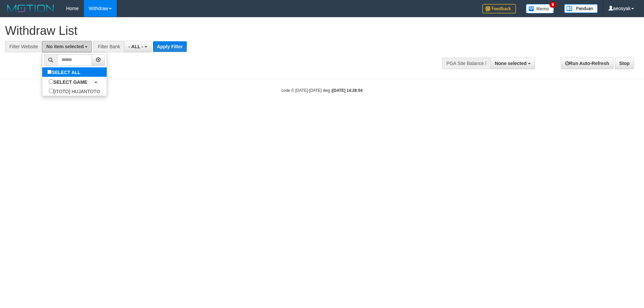  I want to click on img: Button%20Memo.svg, so click(540, 9).